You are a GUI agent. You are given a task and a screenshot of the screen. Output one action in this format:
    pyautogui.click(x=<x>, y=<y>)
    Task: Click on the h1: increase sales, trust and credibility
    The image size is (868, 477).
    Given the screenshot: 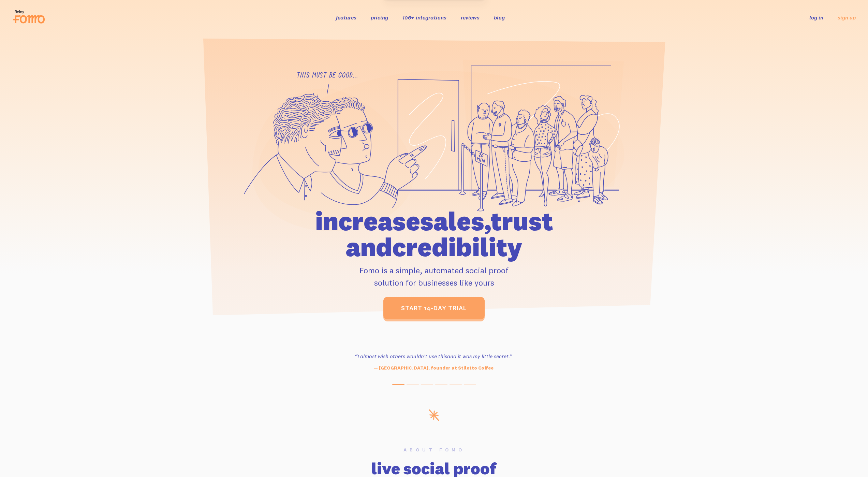 What is the action you would take?
    pyautogui.click(x=434, y=234)
    